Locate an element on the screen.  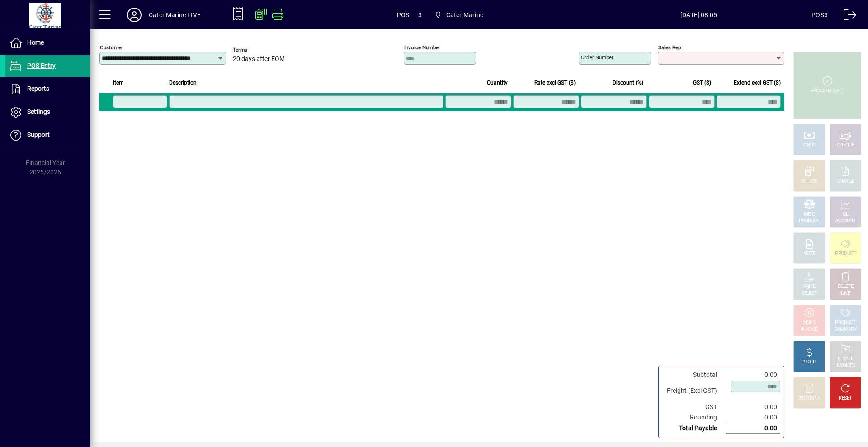
button: Profile is located at coordinates (134, 15).